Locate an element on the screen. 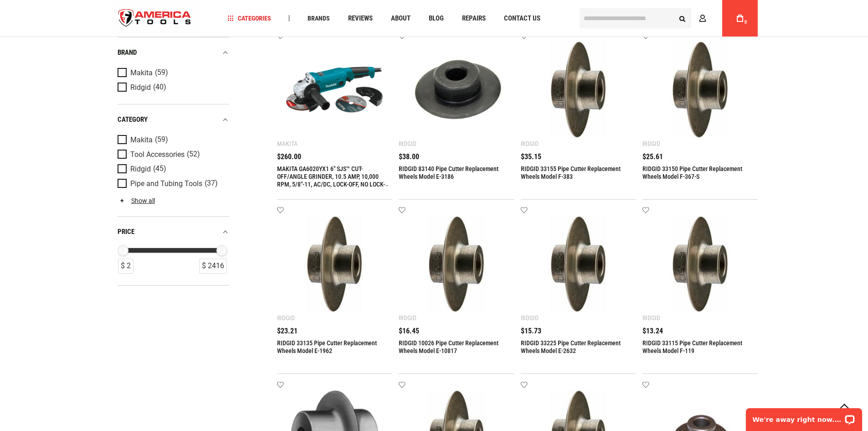  span: $15.73 is located at coordinates (531, 331).